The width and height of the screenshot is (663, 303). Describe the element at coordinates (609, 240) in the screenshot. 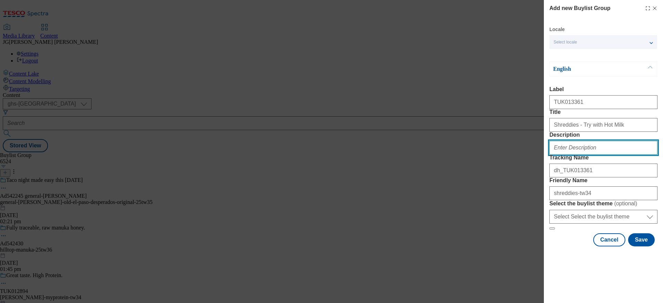

I see `button: Cancel` at that location.